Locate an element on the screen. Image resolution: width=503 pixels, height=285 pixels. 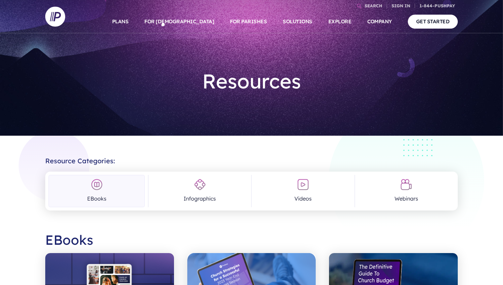
a: FOR PARISHES is located at coordinates (248, 22).